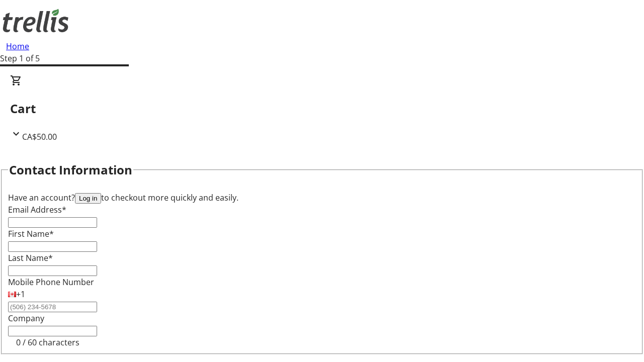 The width and height of the screenshot is (644, 362). What do you see at coordinates (31, 258) in the screenshot?
I see `label: Last Name*` at bounding box center [31, 258].